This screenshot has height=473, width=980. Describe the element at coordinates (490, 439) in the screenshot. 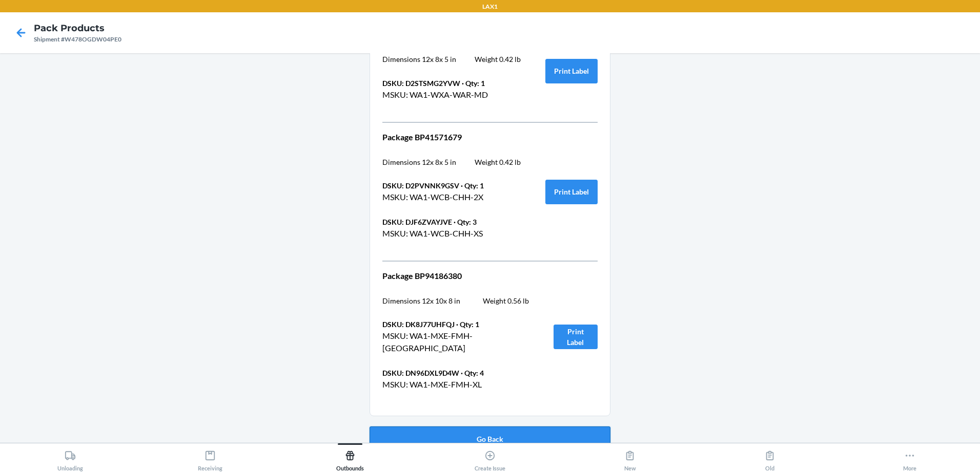

I see `button: Go Back` at that location.